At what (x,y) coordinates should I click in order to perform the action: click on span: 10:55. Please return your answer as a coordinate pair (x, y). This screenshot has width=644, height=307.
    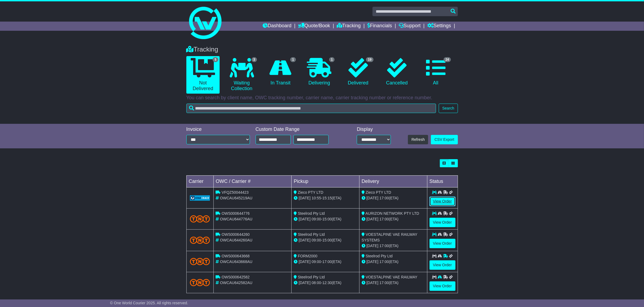
    Looking at the image, I should click on (316, 198).